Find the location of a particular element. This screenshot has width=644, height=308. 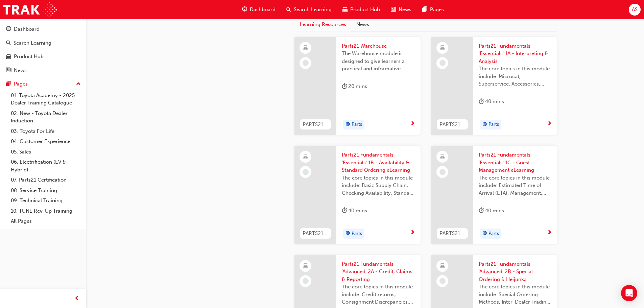

span: AS is located at coordinates (635, 10).